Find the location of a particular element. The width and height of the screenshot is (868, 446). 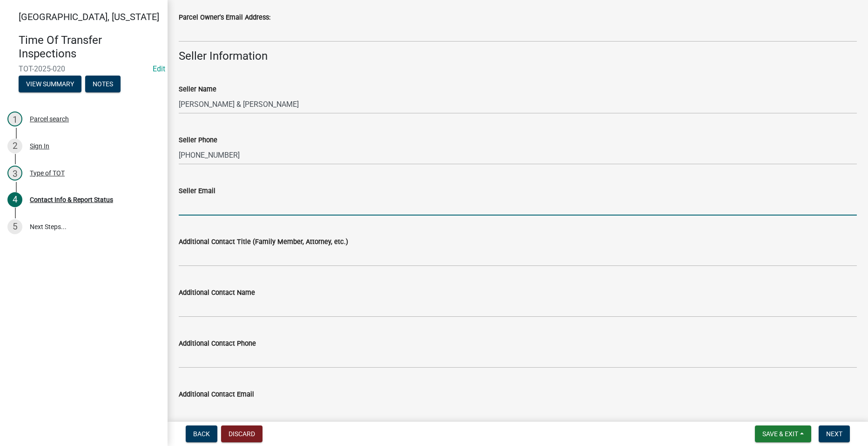

button: View Summary is located at coordinates (50, 84).